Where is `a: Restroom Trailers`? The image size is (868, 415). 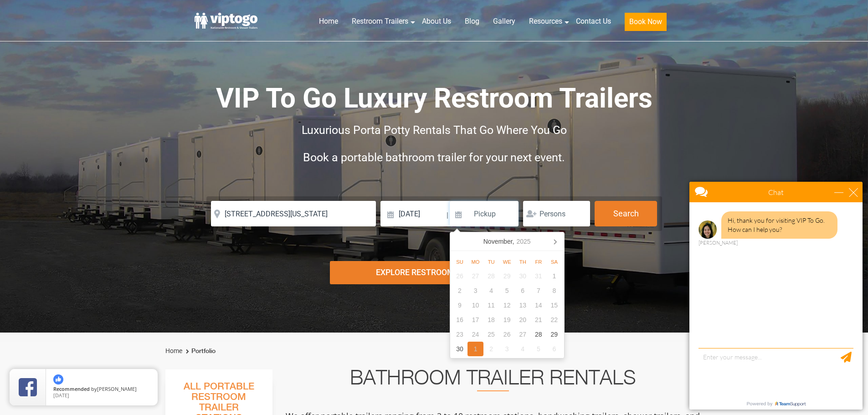
a: Restroom Trailers is located at coordinates (380, 21).